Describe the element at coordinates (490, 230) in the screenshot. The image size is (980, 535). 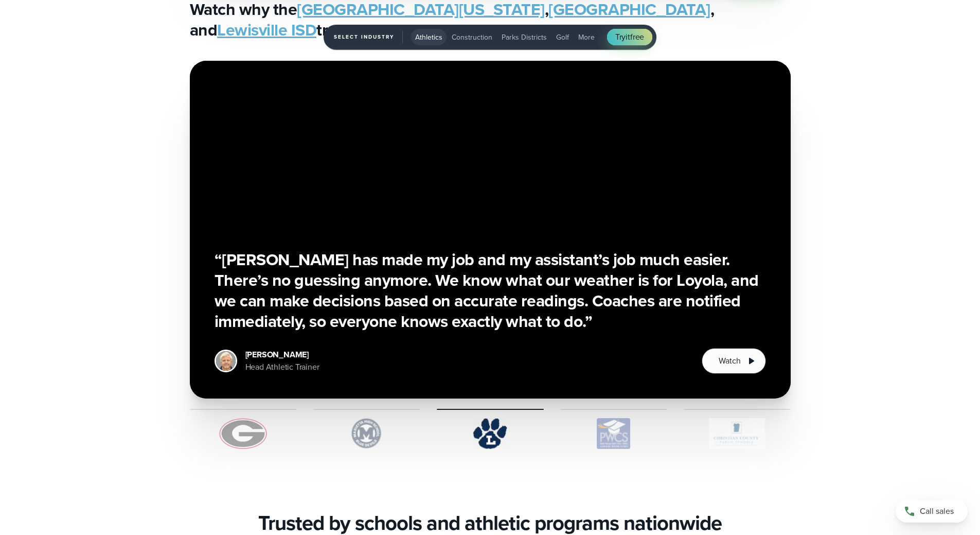
I see `div: 3 of 5` at that location.